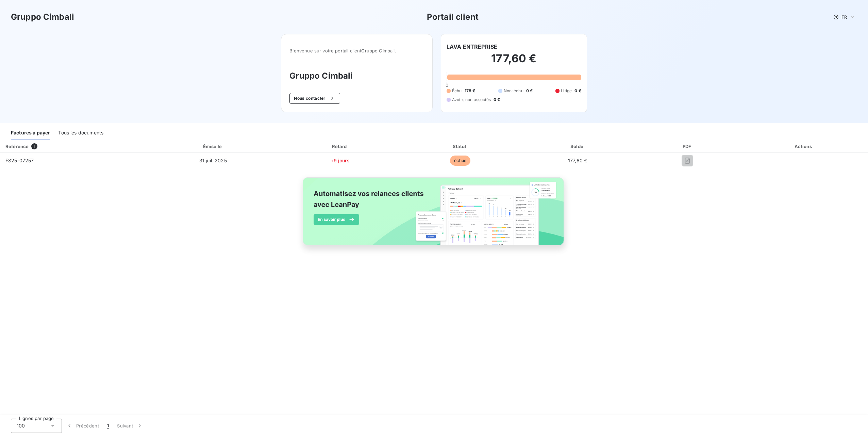 This screenshot has height=437, width=868. Describe the element at coordinates (17, 147) in the screenshot. I see `div: Référence` at that location.